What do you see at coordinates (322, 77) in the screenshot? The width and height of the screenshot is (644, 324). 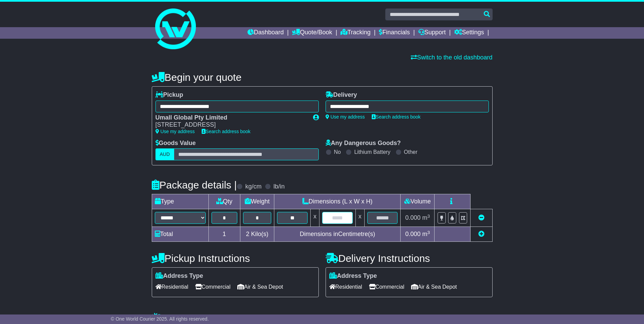 I see `h4: Begin your quote` at bounding box center [322, 77].